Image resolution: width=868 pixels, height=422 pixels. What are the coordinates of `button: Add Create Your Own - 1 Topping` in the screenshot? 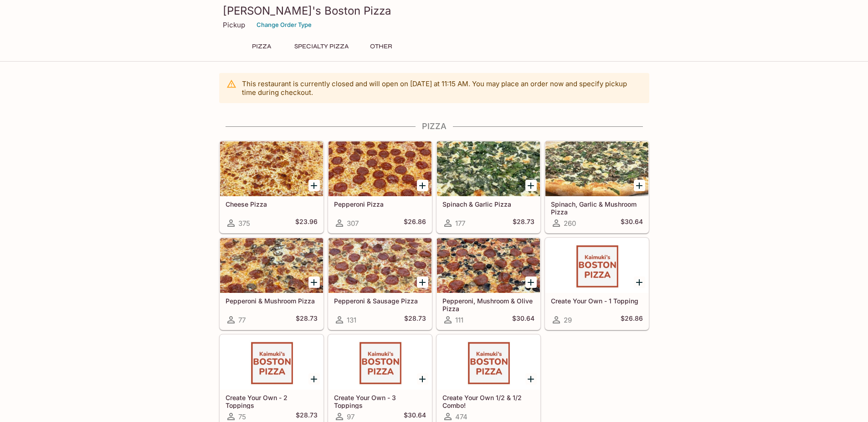 It's located at (639, 282).